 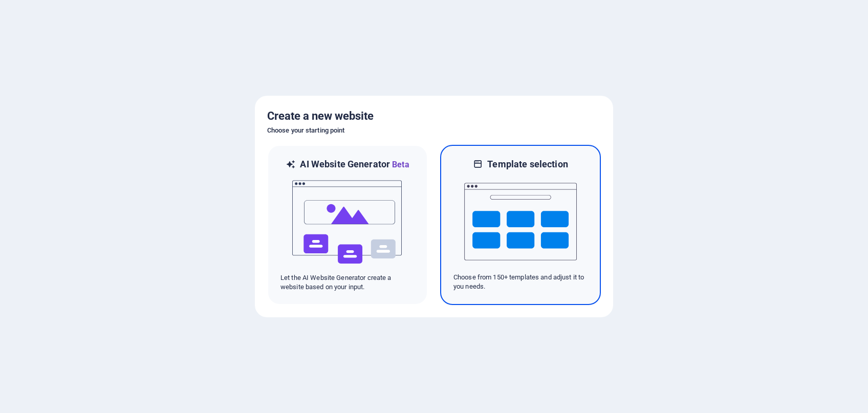 What do you see at coordinates (434, 131) in the screenshot?
I see `h6: Choose your starting point` at bounding box center [434, 131].